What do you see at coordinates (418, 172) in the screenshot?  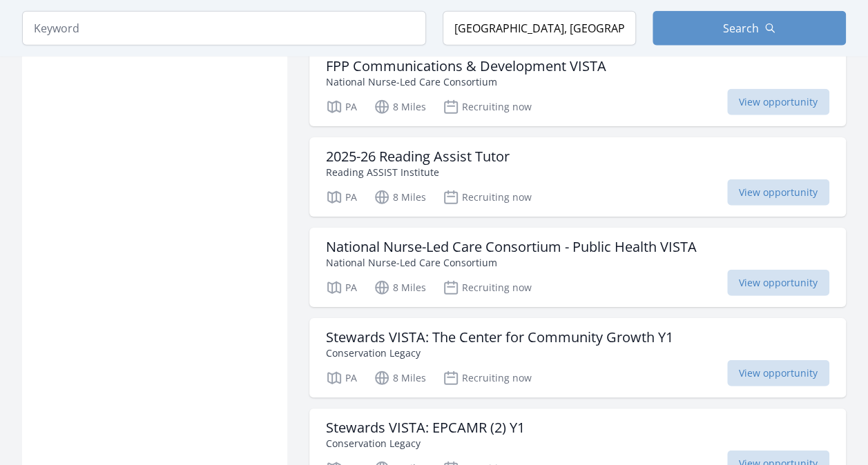 I see `p: Reading ASSIST Institute` at bounding box center [418, 172].